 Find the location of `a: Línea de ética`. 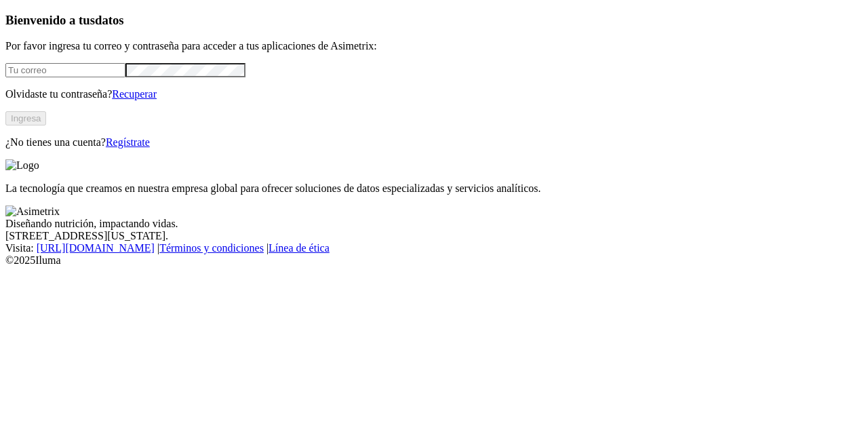

a: Línea de ética is located at coordinates (300, 248).